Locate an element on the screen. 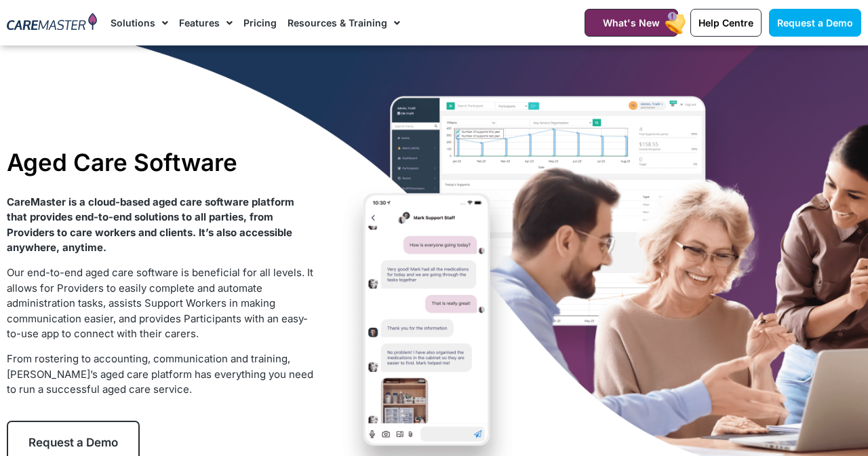 The image size is (868, 456). h1: Aged Care Software is located at coordinates (161, 162).